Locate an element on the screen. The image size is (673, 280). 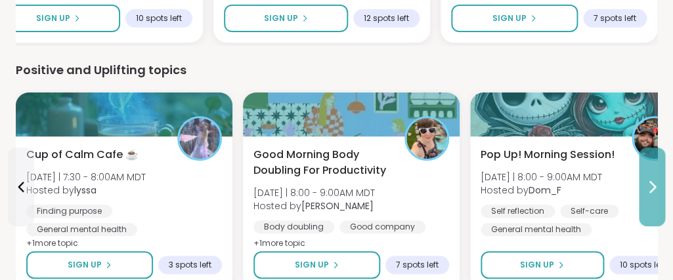
div: Finding purpose is located at coordinates (69, 212).